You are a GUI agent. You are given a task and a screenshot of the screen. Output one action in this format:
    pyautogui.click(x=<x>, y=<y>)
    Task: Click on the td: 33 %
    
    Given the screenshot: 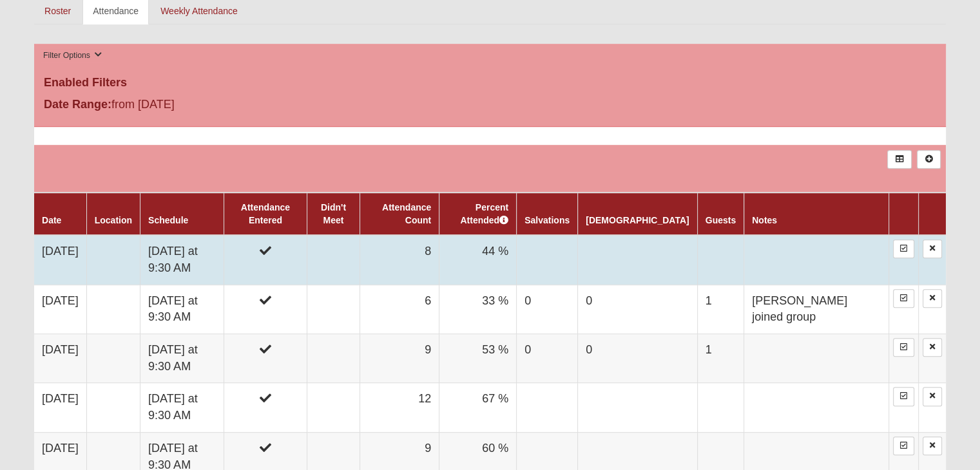 What is the action you would take?
    pyautogui.click(x=478, y=309)
    